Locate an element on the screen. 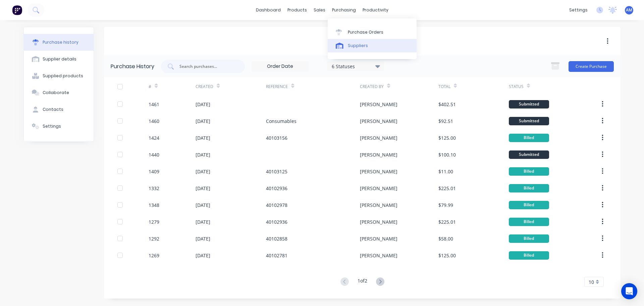  div: Created By is located at coordinates (371, 86).